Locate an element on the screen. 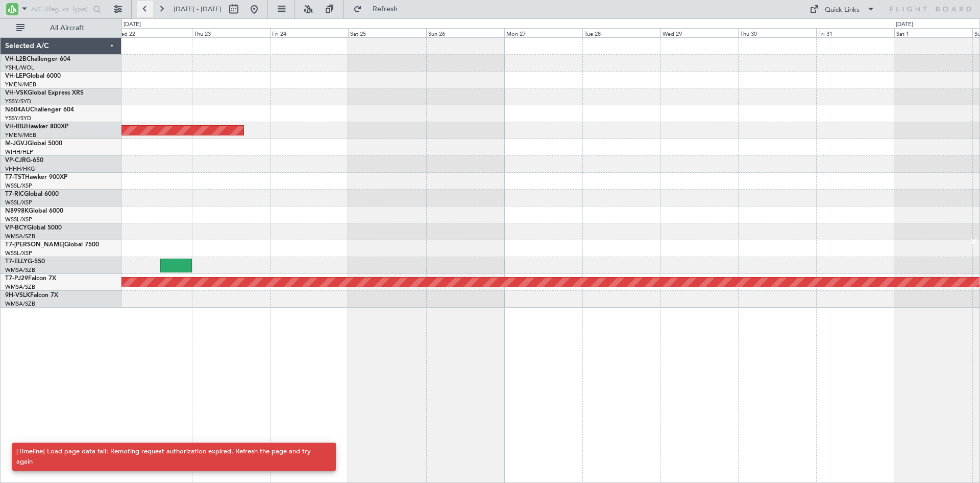  span: 9H-VSLK is located at coordinates (18, 296).